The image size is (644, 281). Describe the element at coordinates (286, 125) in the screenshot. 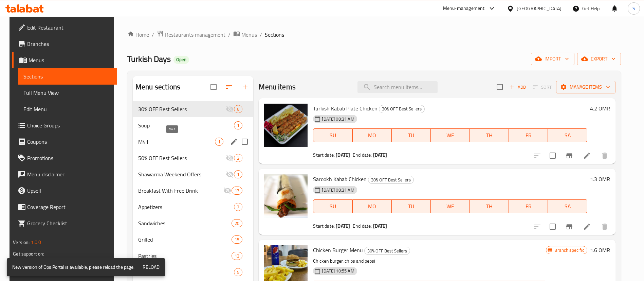

I see `img: Turkish Kabab Plate Chicken` at that location.